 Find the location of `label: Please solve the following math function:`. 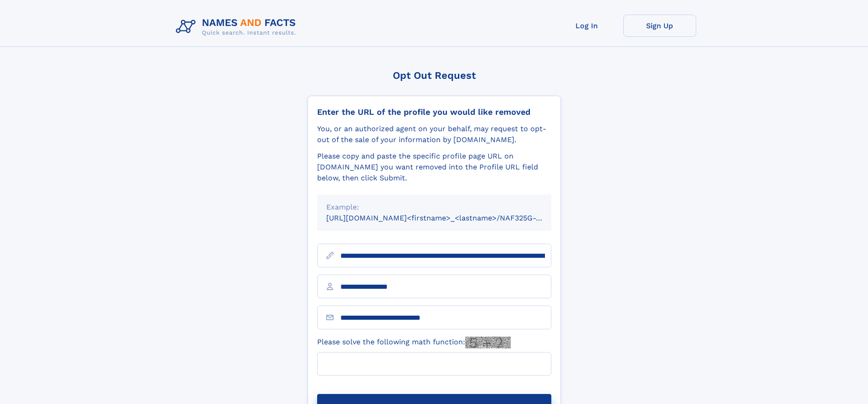

label: Please solve the following math function: is located at coordinates (413, 342).